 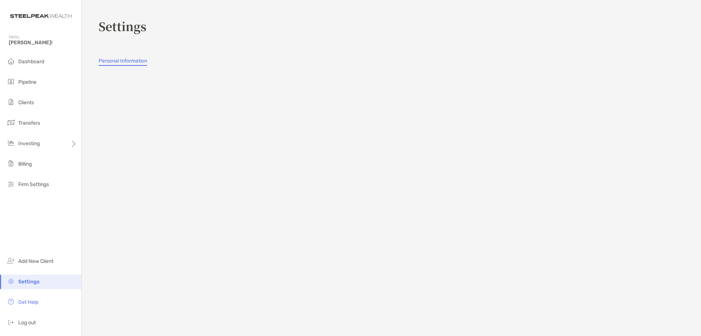 What do you see at coordinates (11, 143) in the screenshot?
I see `img: investing icon` at bounding box center [11, 143].